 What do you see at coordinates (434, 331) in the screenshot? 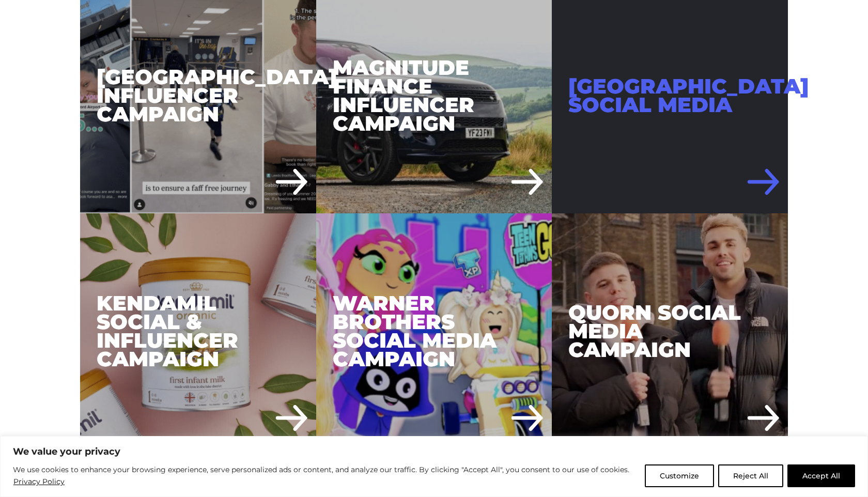
I see `div: Warner Brothers Social Media Campaign` at bounding box center [434, 331].